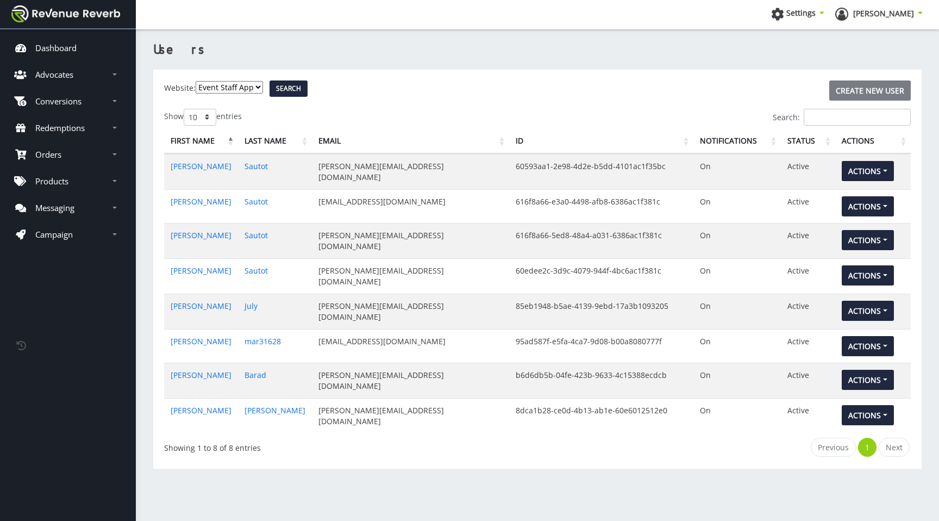  What do you see at coordinates (58, 101) in the screenshot?
I see `p: Conversions` at bounding box center [58, 101].